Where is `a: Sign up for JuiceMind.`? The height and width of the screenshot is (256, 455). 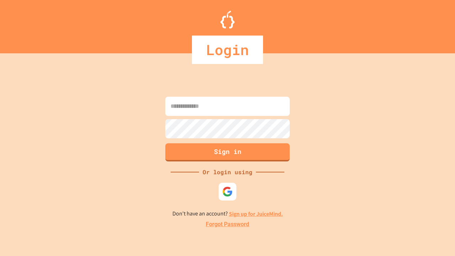 a: Sign up for JuiceMind. is located at coordinates (256, 214).